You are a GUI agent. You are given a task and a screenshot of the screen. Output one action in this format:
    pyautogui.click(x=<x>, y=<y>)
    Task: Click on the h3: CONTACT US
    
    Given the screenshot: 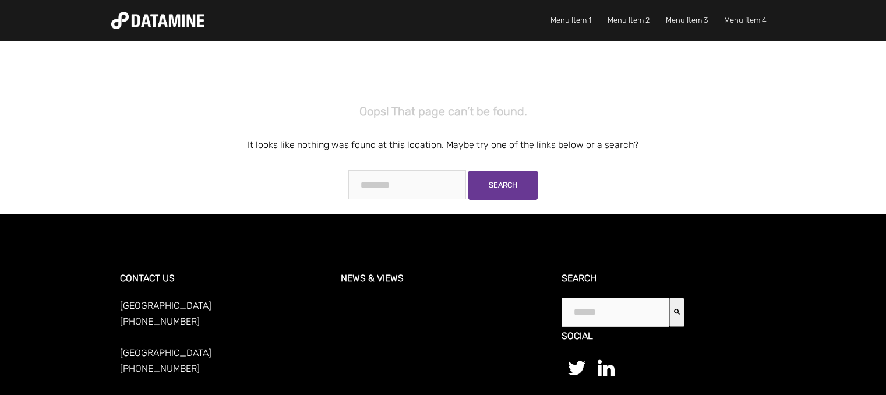 What is the action you would take?
    pyautogui.click(x=222, y=285)
    